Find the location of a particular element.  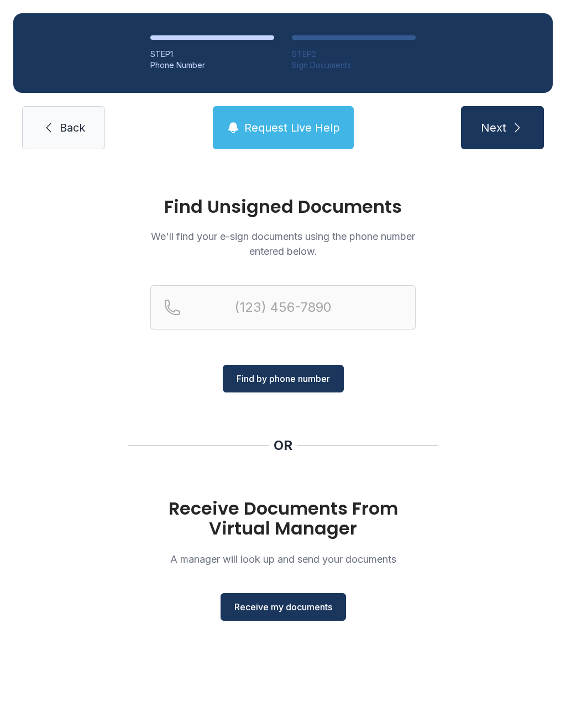

span: Receive my documents is located at coordinates (283, 607).